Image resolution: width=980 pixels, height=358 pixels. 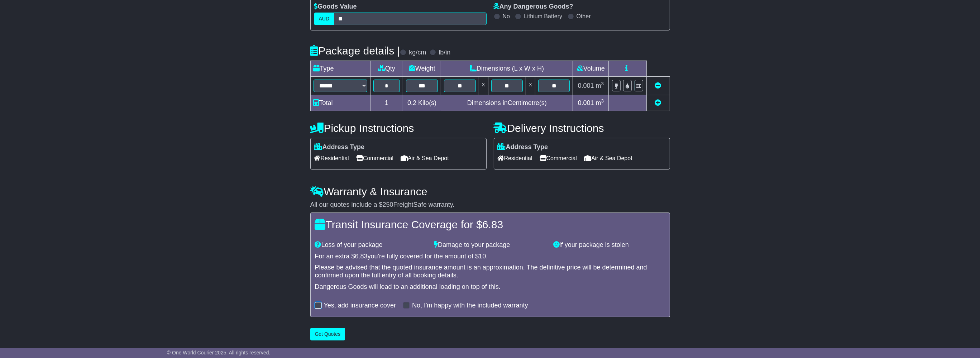 What do you see at coordinates (412, 103) in the screenshot?
I see `span: 0.2` at bounding box center [412, 103].